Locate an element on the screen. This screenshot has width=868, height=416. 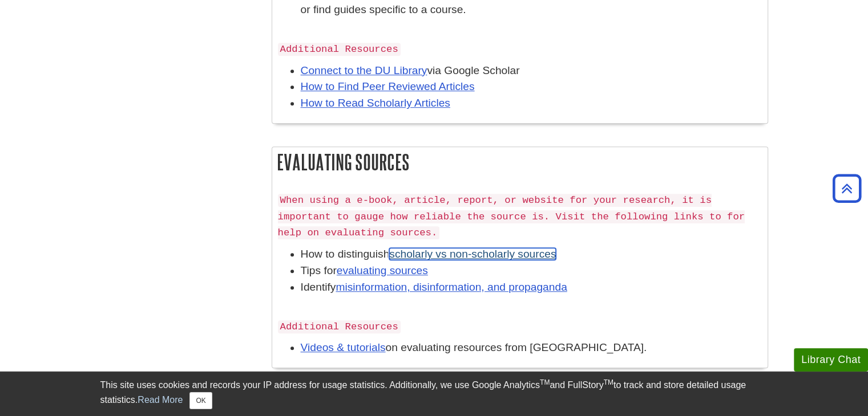
a: Read More is located at coordinates (160, 400).